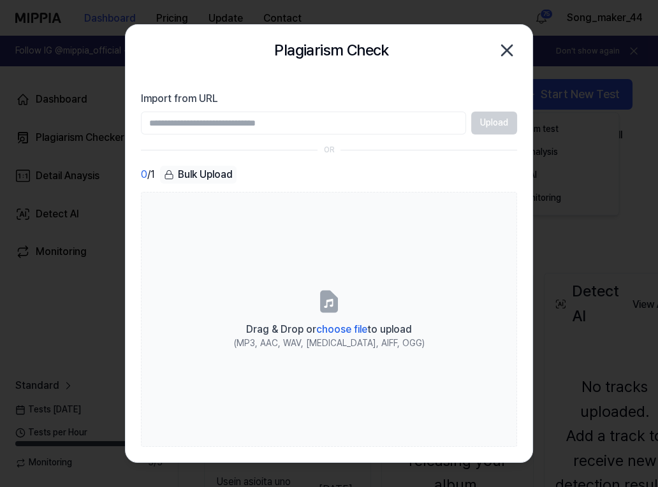 The image size is (658, 487). Describe the element at coordinates (342, 329) in the screenshot. I see `span: choose file` at that location.